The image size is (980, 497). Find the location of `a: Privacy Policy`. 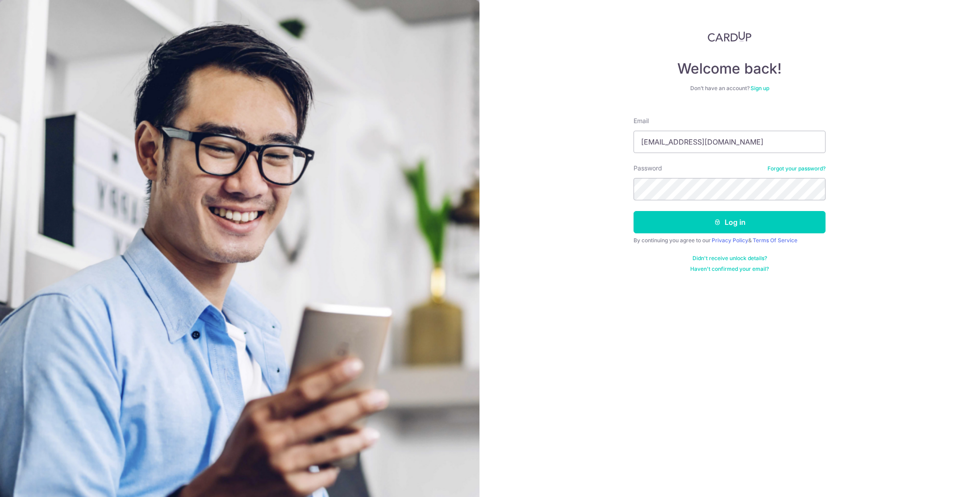

a: Privacy Policy is located at coordinates (730, 240).